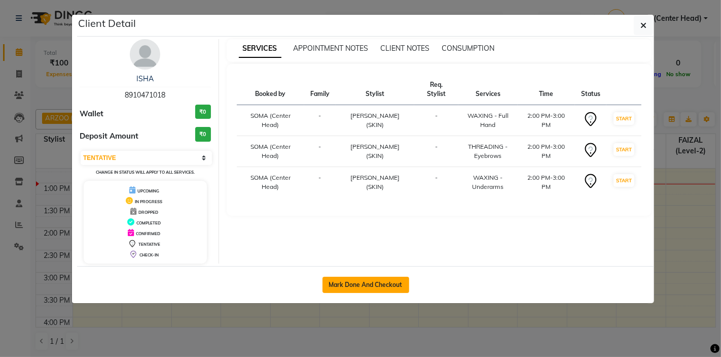  I want to click on span: CLIENT NOTES, so click(405, 48).